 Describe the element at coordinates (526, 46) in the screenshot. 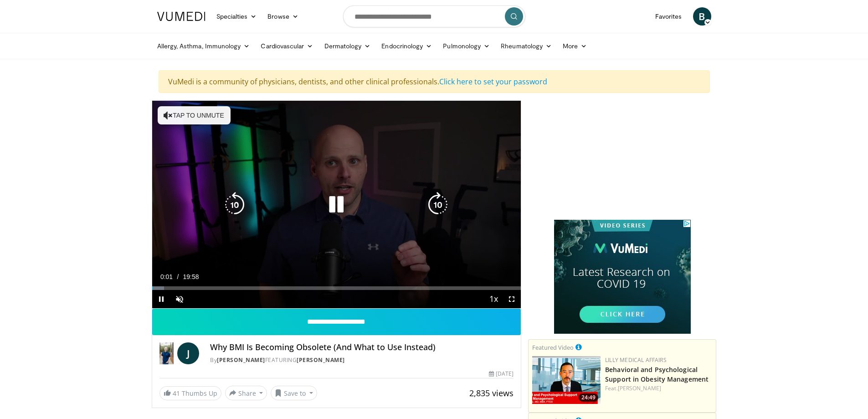

I see `a: Rheumatology` at that location.